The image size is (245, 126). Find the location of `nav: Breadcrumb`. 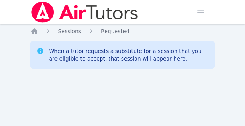

nav: Breadcrumb is located at coordinates (122, 31).